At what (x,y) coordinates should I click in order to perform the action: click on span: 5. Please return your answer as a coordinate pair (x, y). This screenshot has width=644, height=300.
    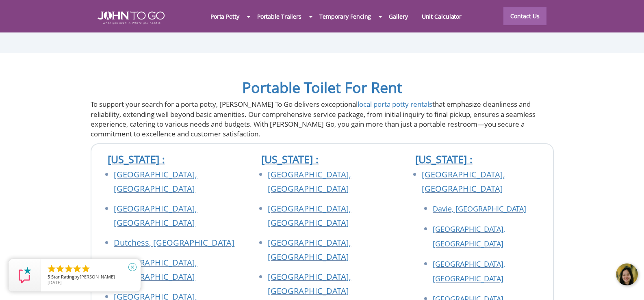
    Looking at the image, I should click on (49, 276).